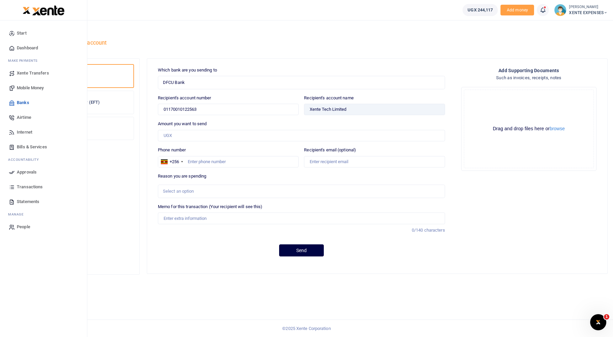 The width and height of the screenshot is (613, 337). I want to click on img: logo-small, so click(27, 10).